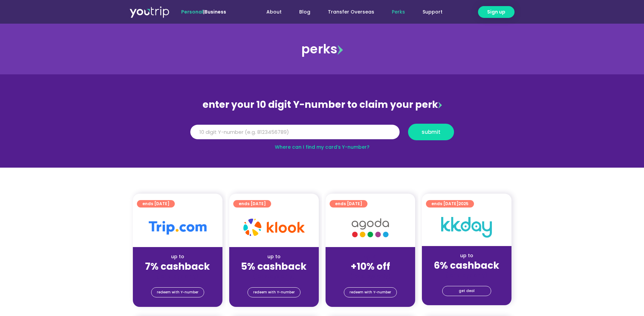 Image resolution: width=644 pixels, height=316 pixels. Describe the element at coordinates (370, 256) in the screenshot. I see `span: up to` at that location.